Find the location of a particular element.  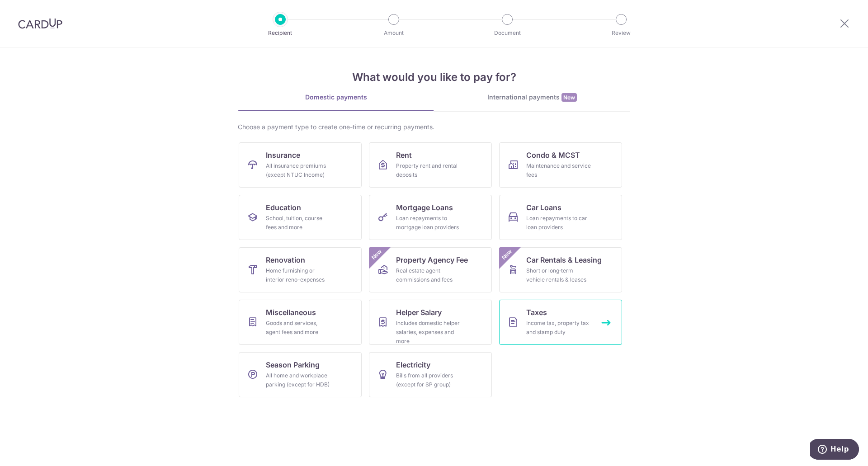

a: Helper SalaryIncludes domestic helper salaries, expenses and more is located at coordinates (430, 322).